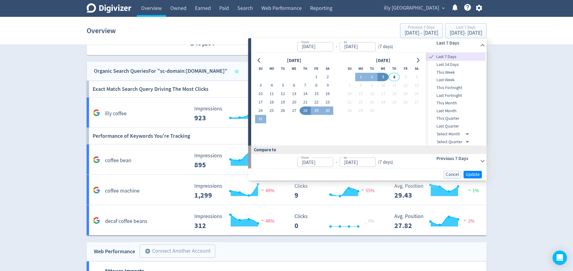 This screenshot has width=573, height=271. Describe the element at coordinates (456, 88) in the screenshot. I see `div: This Fortnight` at that location.